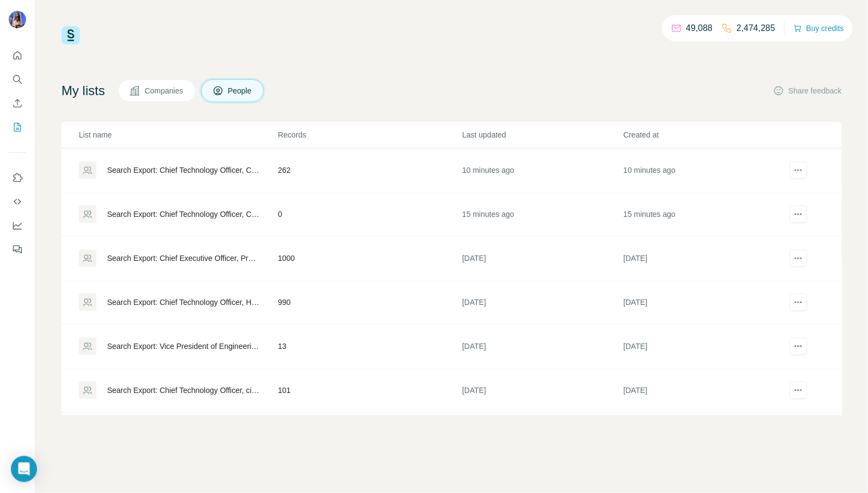  I want to click on p: Last updated, so click(542, 135).